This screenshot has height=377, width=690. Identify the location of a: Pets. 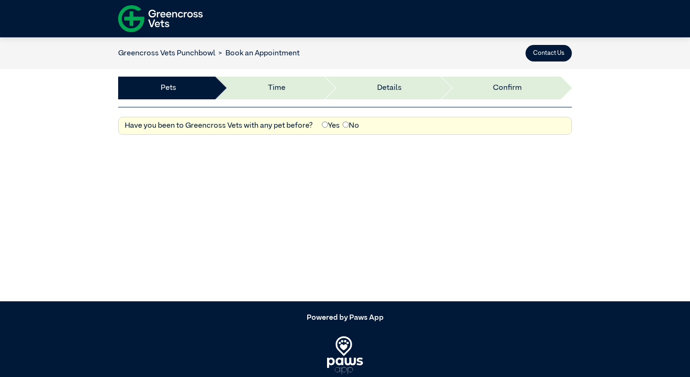
(168, 88).